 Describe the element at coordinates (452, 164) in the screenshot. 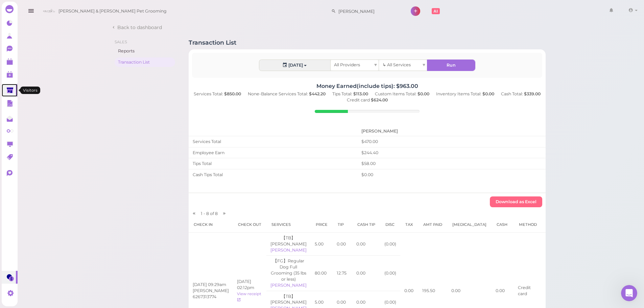

I see `td: $58.00` at that location.